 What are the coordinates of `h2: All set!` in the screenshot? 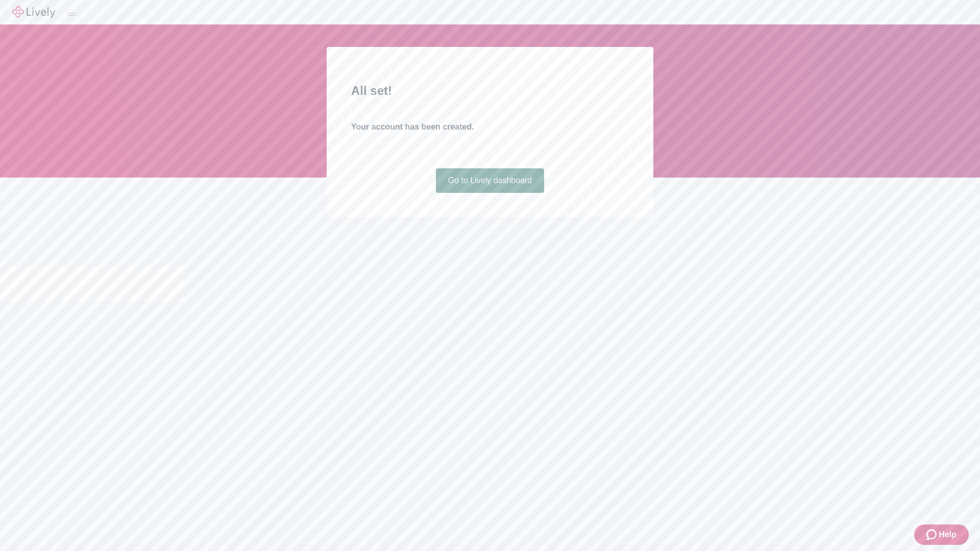 It's located at (490, 91).